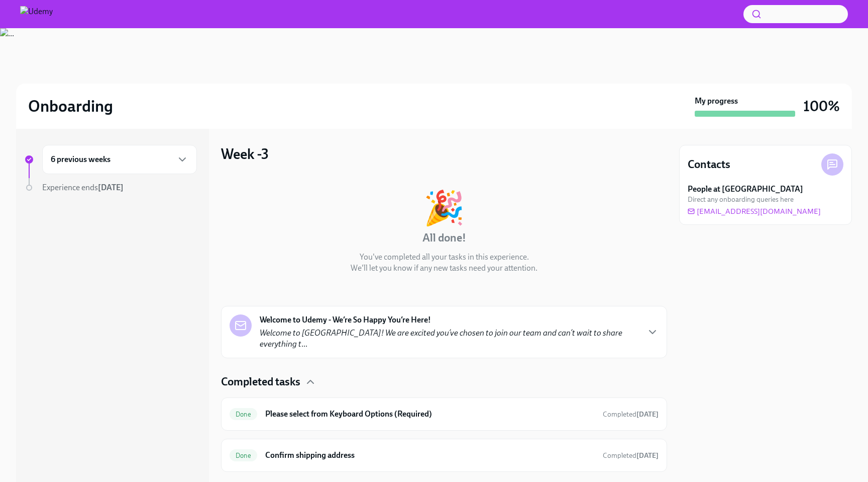 The image size is (868, 482). What do you see at coordinates (444, 382) in the screenshot?
I see `div: Completed tasks` at bounding box center [444, 382].